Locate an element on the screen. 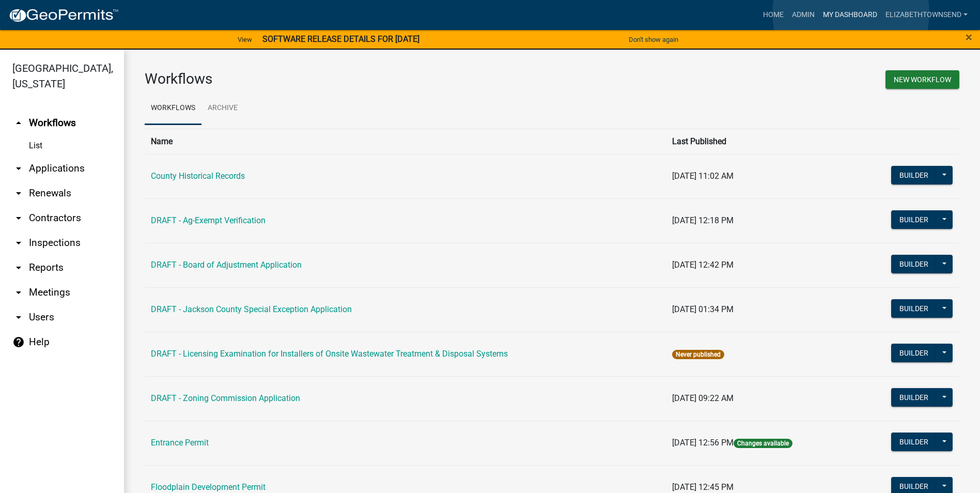 This screenshot has height=493, width=980. a: DRAFT - Board of Adjustment Application is located at coordinates (227, 264).